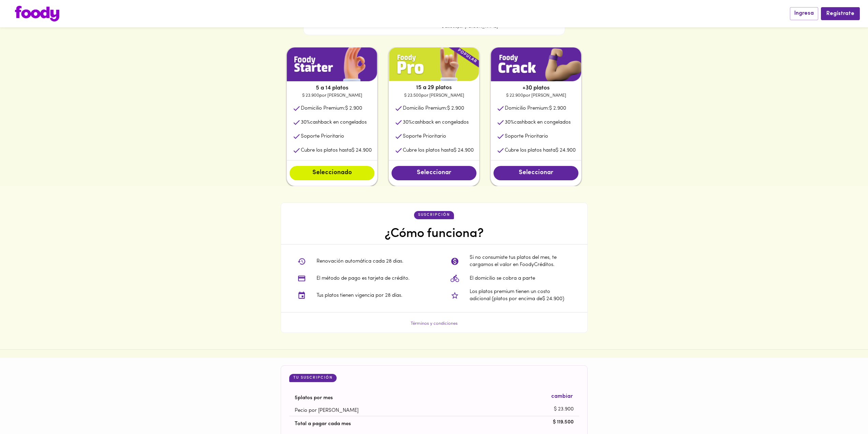  I want to click on p: Renovación automática cada 28 dias., so click(360, 261).